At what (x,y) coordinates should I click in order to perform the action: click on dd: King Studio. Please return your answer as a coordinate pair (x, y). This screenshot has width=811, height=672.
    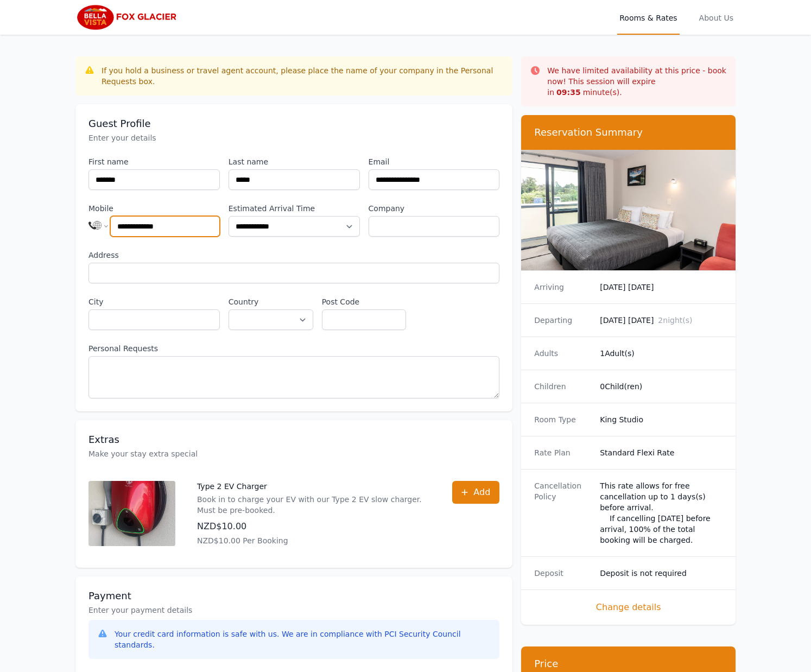
    Looking at the image, I should click on (661, 419).